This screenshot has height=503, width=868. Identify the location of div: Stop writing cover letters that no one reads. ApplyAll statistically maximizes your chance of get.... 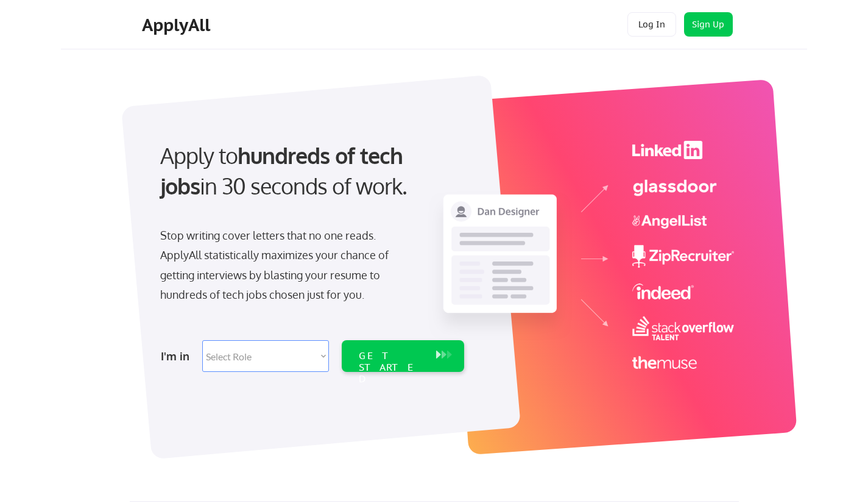
(285, 265).